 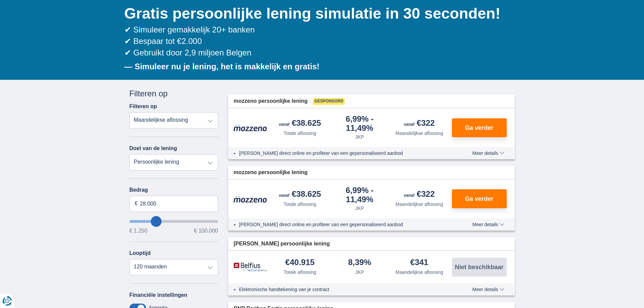 What do you see at coordinates (479, 267) in the screenshot?
I see `button: Niet beschikbaar` at bounding box center [479, 267].